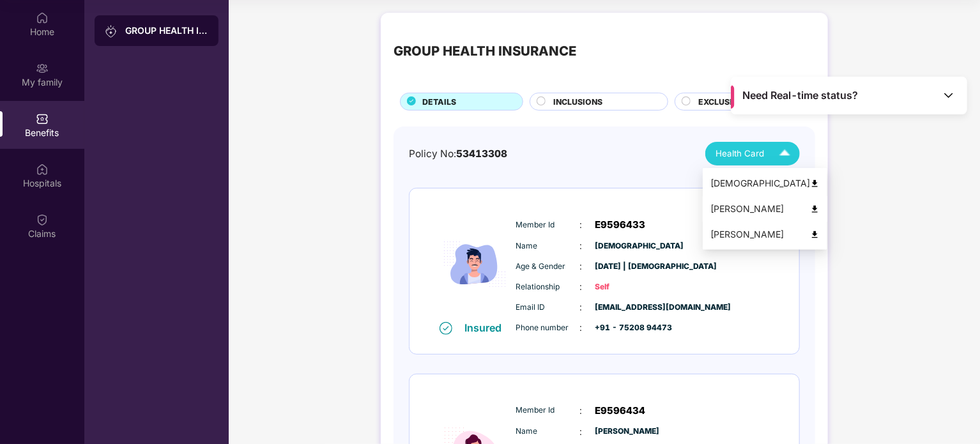 Image resolution: width=980 pixels, height=444 pixels. Describe the element at coordinates (488, 328) in the screenshot. I see `div: Insured` at that location.